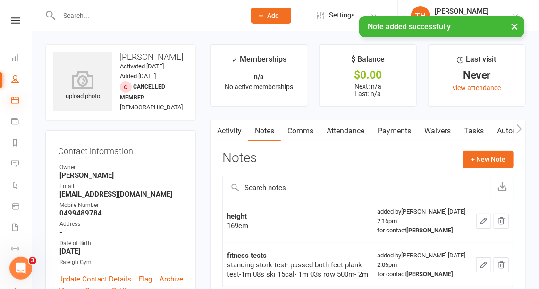 The height and width of the screenshot is (289, 539). What do you see at coordinates (461, 20) in the screenshot?
I see `div: Bellingen Fitness` at bounding box center [461, 20].